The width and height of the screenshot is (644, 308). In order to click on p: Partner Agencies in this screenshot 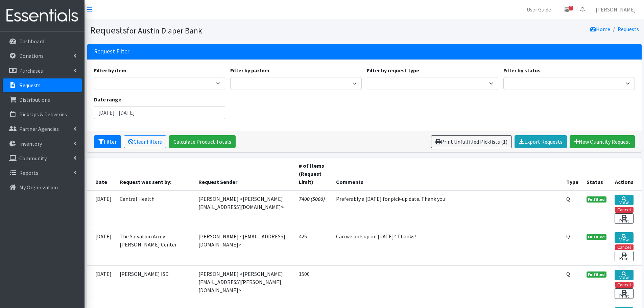, I will do `click(39, 129)`.